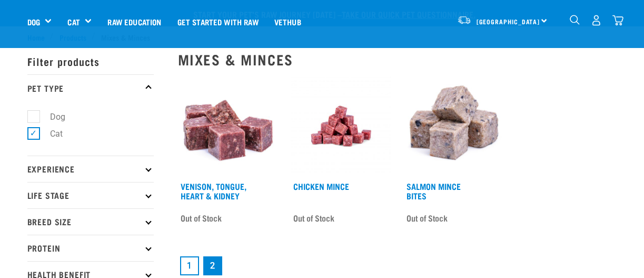 The height and width of the screenshot is (278, 644). Describe the element at coordinates (50, 133) in the screenshot. I see `label: Cat` at that location.